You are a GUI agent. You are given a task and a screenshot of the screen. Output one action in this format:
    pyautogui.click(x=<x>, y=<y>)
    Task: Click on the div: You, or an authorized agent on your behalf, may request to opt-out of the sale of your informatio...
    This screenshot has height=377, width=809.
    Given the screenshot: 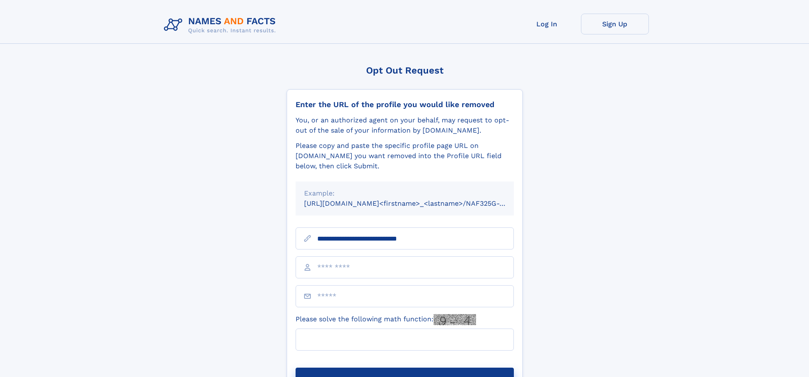 What is the action you would take?
    pyautogui.click(x=405, y=125)
    